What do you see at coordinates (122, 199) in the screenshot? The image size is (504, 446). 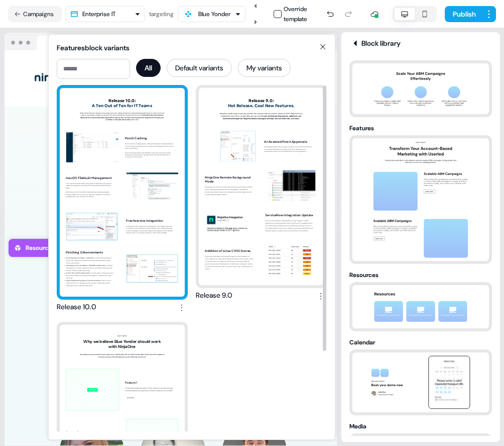 I see `button: Release 10.0:A Ten Out of Ten for IT TeamsWith the 10.0 Release, NinjaOne is turning it up to ten...` at bounding box center [122, 199].